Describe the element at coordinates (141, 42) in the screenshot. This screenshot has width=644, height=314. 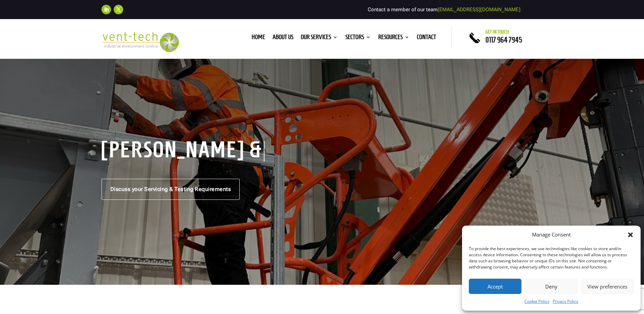
I see `img: 2023-09-27T08_35_16.549ZVENT-TECH---Clear-background` at that location.